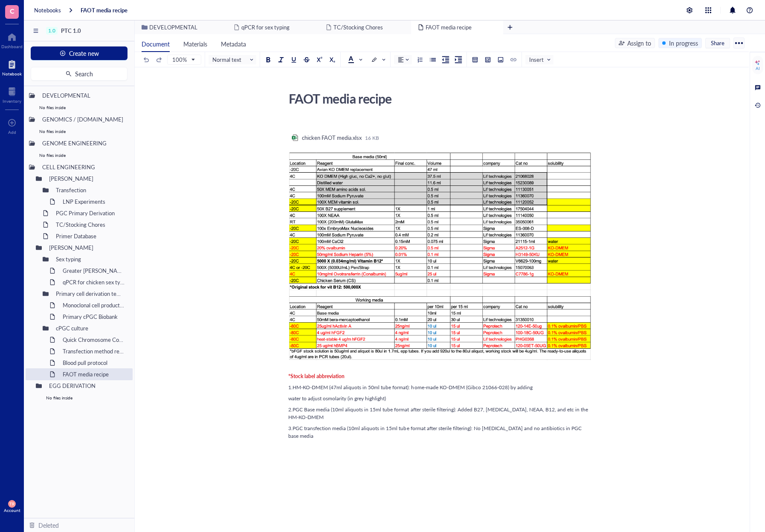  What do you see at coordinates (12, 67) in the screenshot?
I see `a: Notebook` at bounding box center [12, 67].